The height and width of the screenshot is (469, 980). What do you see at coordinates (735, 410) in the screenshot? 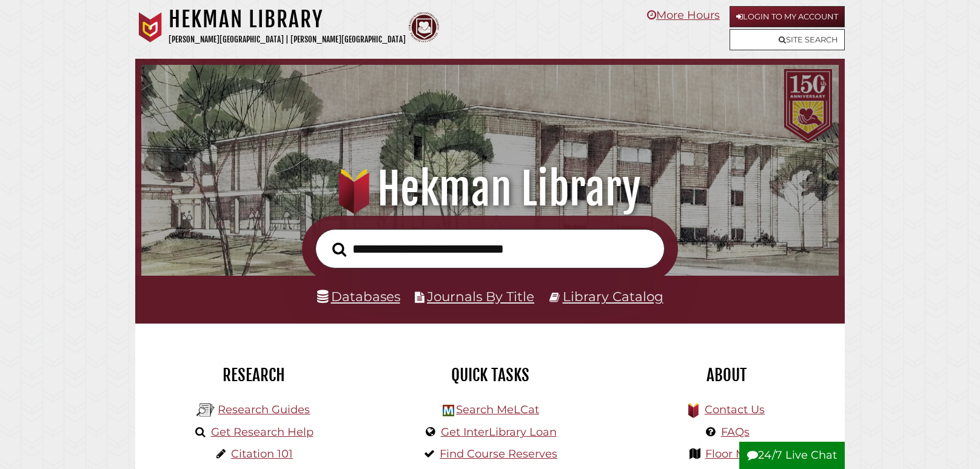
I see `a: Contact Us` at bounding box center [735, 410].